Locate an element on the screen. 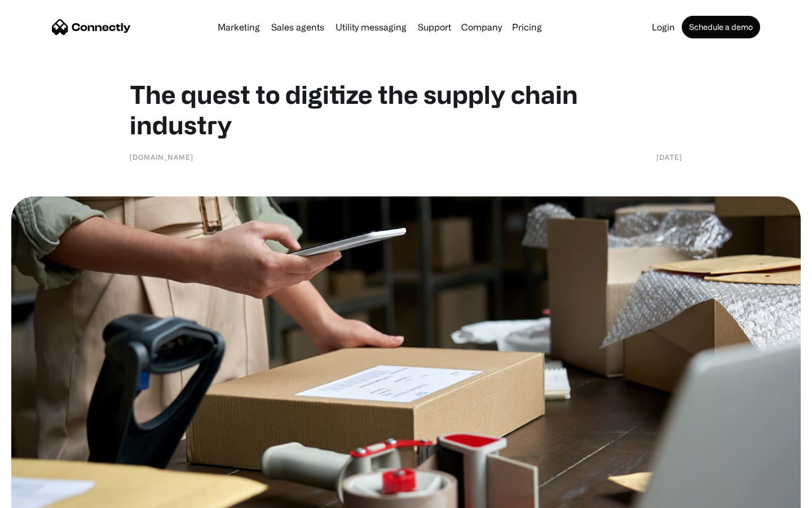 The width and height of the screenshot is (812, 508). h1: The quest to digitize the supply chain industry is located at coordinates (406, 109).